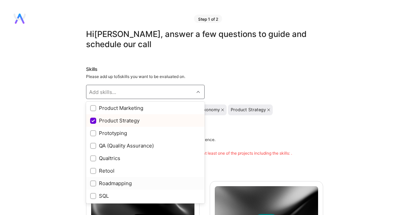 The image size is (416, 215). Describe the element at coordinates (145, 145) in the screenshot. I see `div: QA (Quality Assurance)` at that location.